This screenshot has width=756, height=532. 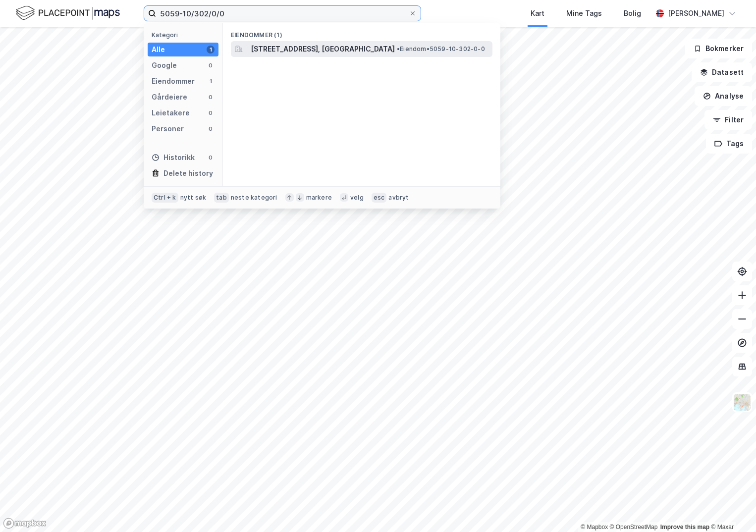 What do you see at coordinates (634, 527) in the screenshot?
I see `a: OpenStreetMap` at bounding box center [634, 527].